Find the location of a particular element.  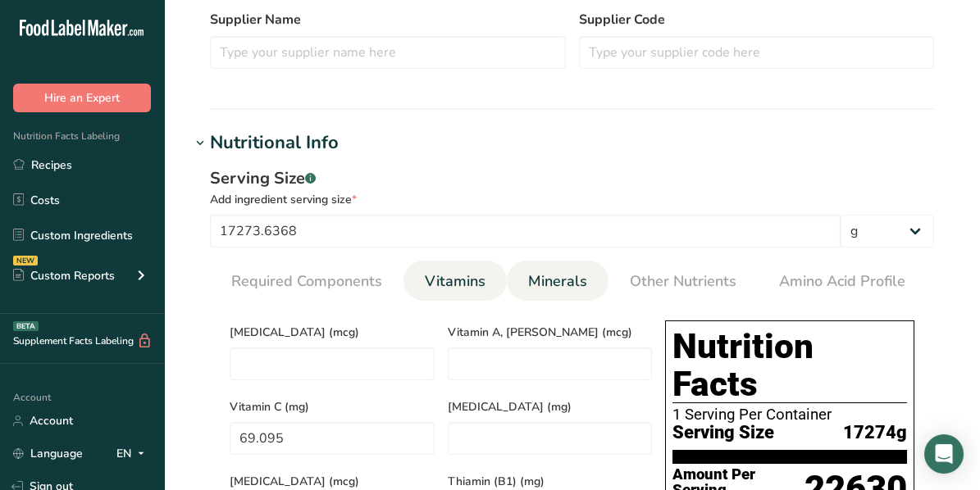

span: Thiamin (B1) (mg) is located at coordinates (550, 481).